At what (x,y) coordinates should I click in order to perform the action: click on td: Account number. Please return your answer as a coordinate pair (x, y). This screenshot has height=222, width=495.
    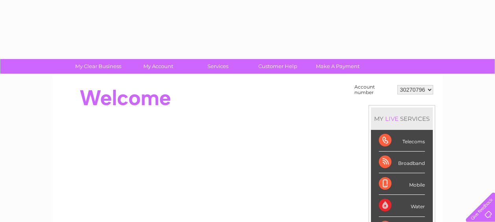
    Looking at the image, I should click on (374, 90).